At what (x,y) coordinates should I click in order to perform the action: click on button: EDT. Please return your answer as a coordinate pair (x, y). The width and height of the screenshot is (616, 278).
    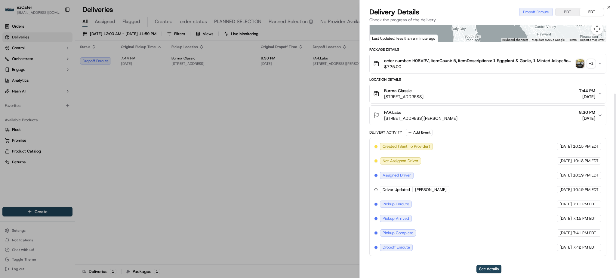
    Looking at the image, I should click on (591, 12).